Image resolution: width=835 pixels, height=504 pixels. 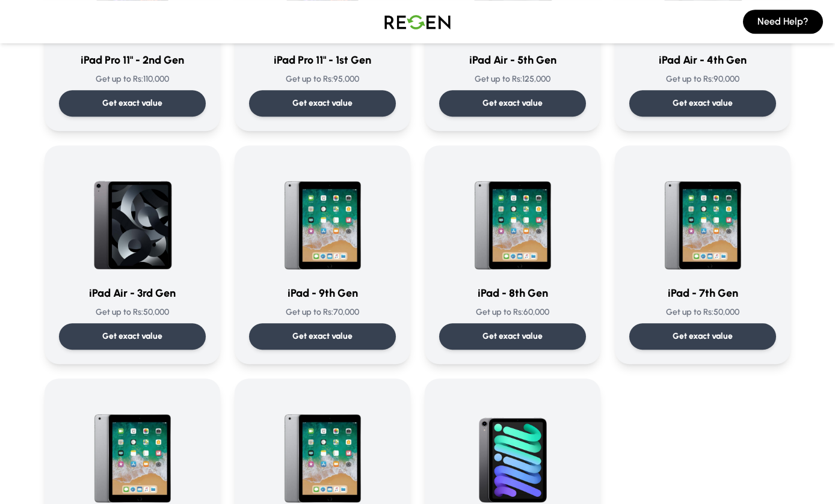 What do you see at coordinates (703, 79) in the screenshot?
I see `p: Get up to Rs: 90,000` at bounding box center [703, 79].